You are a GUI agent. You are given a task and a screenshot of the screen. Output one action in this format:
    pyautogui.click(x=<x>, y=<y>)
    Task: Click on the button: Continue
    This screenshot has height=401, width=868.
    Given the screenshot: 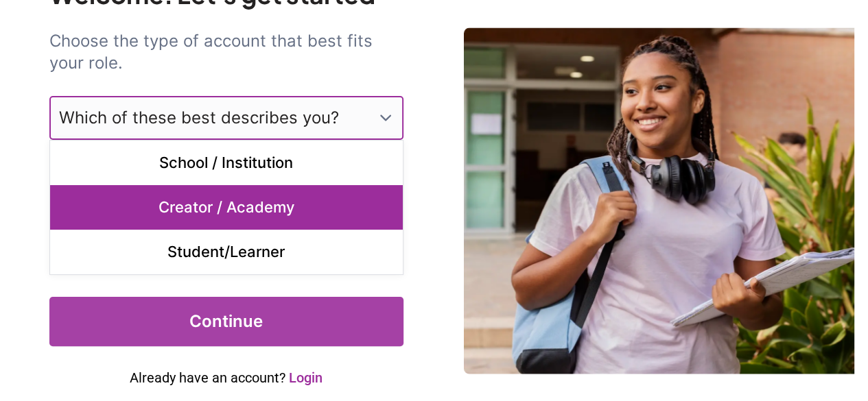 What is the action you would take?
    pyautogui.click(x=227, y=322)
    